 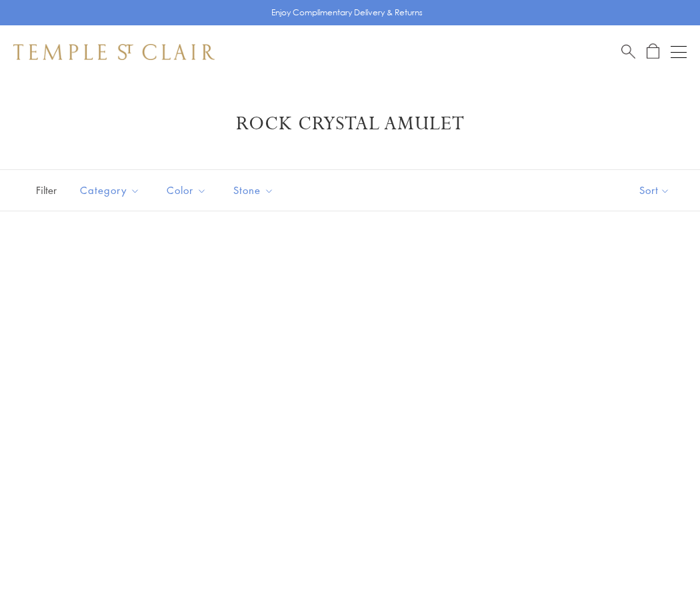 I want to click on a: Search, so click(x=628, y=51).